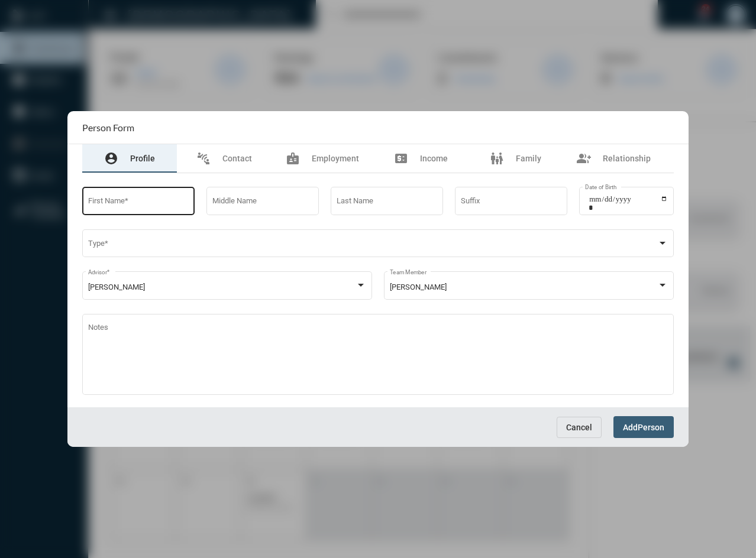 The image size is (756, 558). Describe the element at coordinates (584, 159) in the screenshot. I see `mat-icon: group_add` at that location.